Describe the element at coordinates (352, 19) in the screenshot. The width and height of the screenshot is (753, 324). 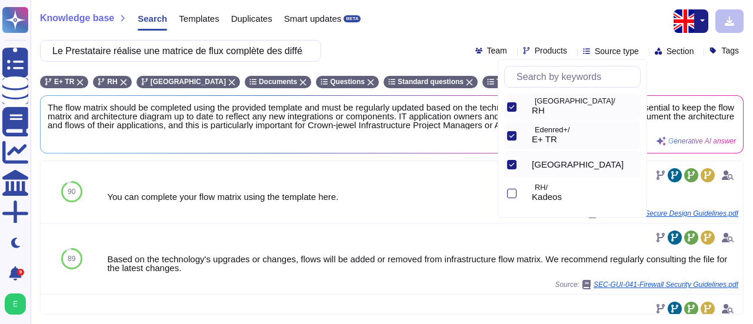
I see `div: BETA` at that location.